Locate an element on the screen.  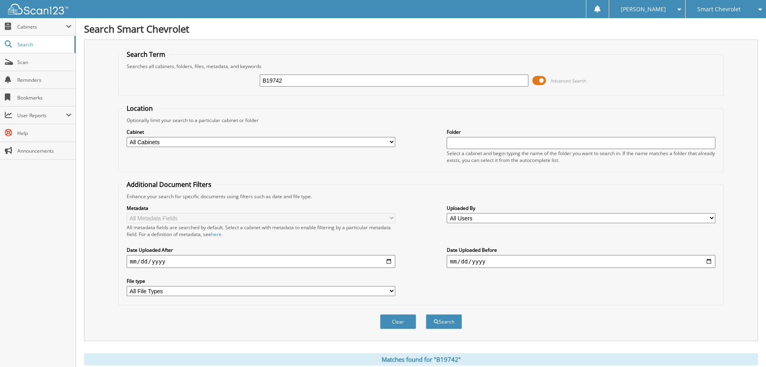
span: Help is located at coordinates (44, 133).